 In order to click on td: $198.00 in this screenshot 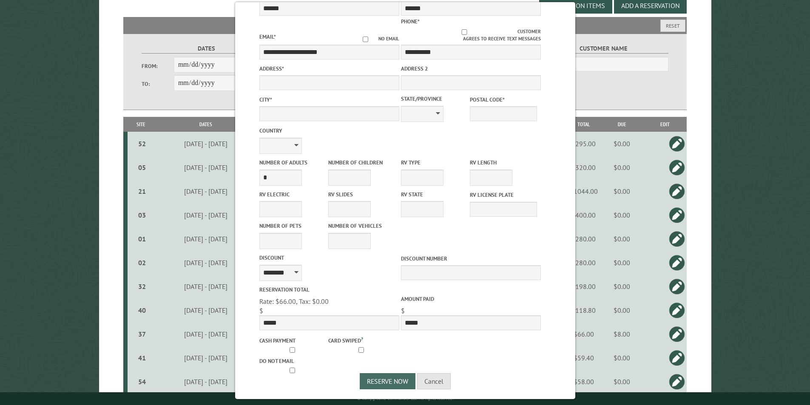, I will do `click(584, 287)`.